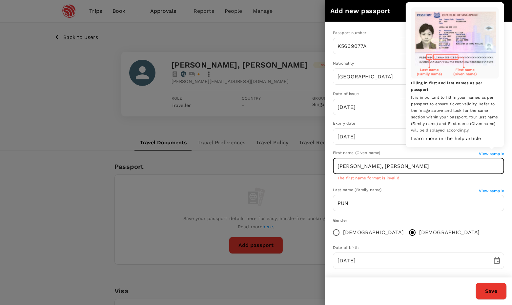 This screenshot has height=305, width=512. What do you see at coordinates (419, 221) in the screenshot?
I see `div: Gender` at bounding box center [419, 221].